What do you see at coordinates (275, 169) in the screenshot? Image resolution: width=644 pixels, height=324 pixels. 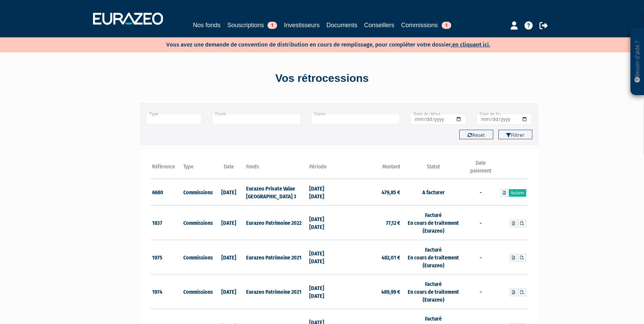 I see `th: Fonds` at bounding box center [275, 169].